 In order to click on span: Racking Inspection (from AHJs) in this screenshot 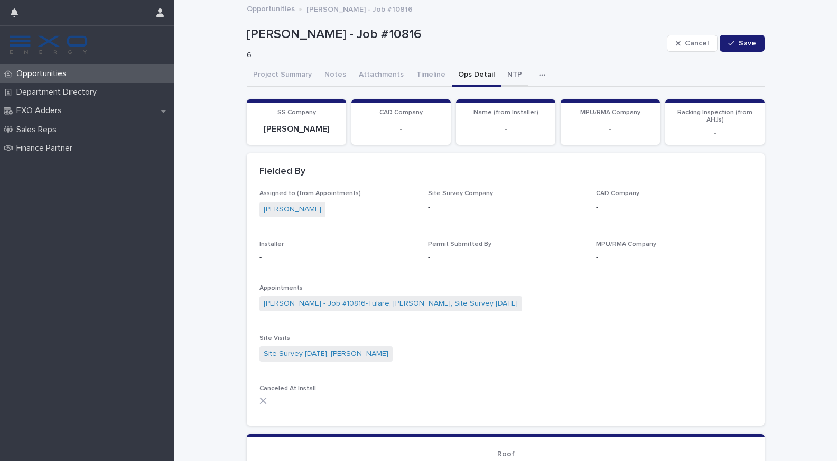, I will do `click(715, 116)`.